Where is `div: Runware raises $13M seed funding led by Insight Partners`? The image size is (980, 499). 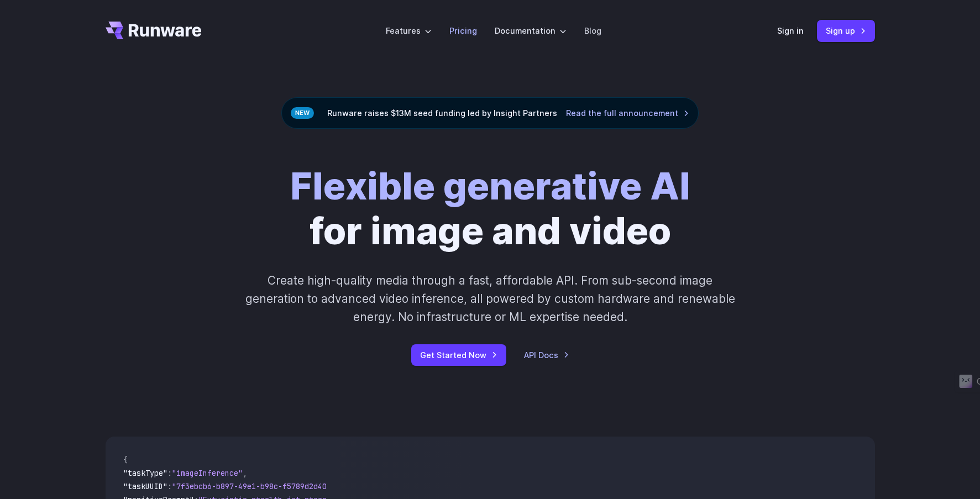 div: Runware raises $13M seed funding led by Insight Partners is located at coordinates (490, 113).